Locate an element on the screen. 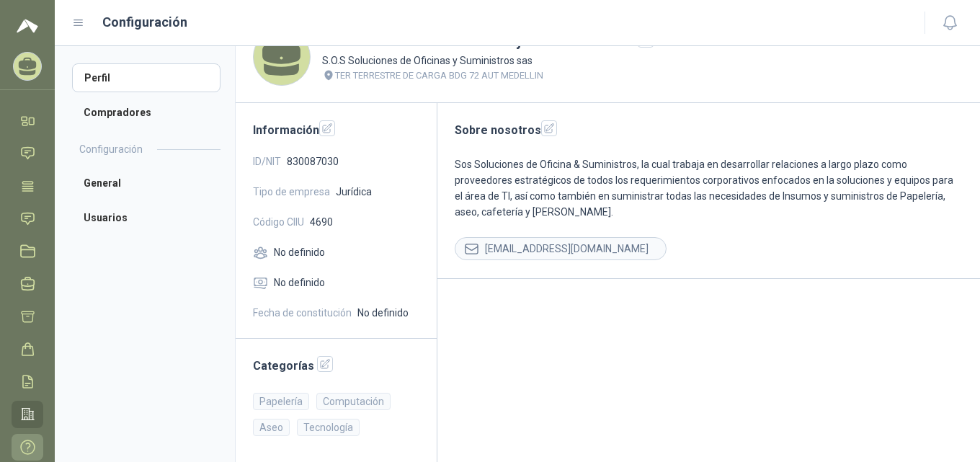  li: Usuarios is located at coordinates (147, 218).